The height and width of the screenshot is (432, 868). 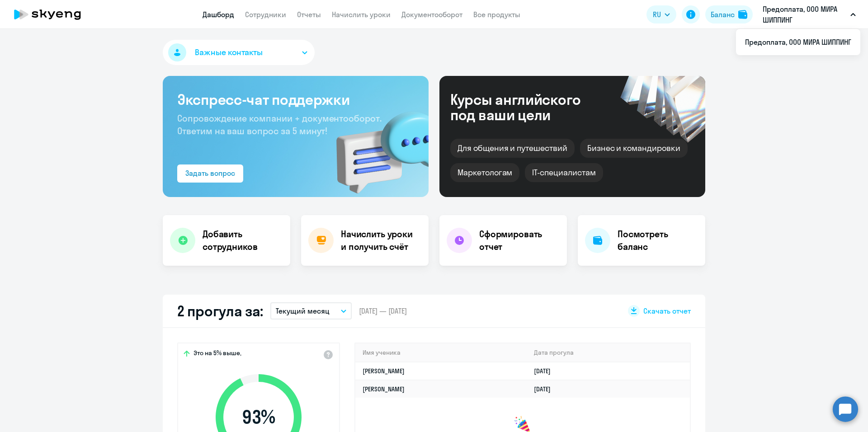 I want to click on p: Текущий месяц, so click(x=302, y=311).